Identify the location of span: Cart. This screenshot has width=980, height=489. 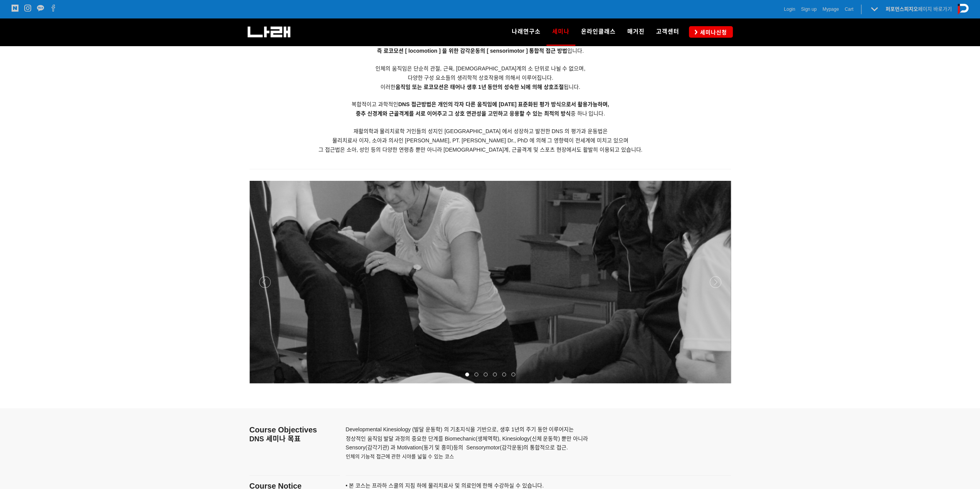
(848, 9).